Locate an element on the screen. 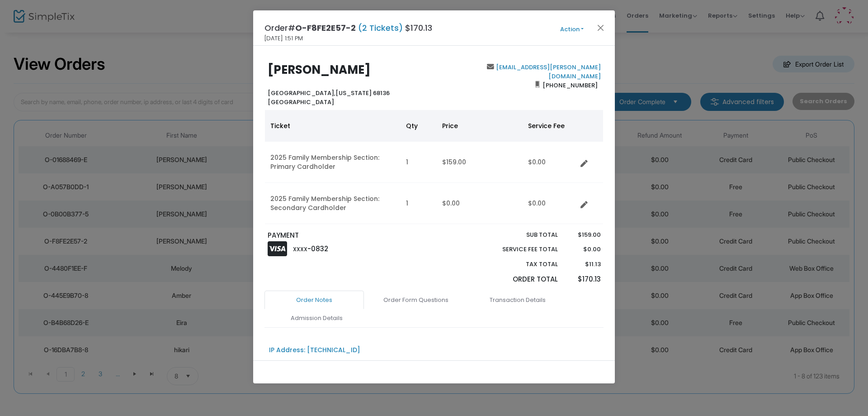 The image size is (868, 416). th: Price is located at coordinates (480, 126).